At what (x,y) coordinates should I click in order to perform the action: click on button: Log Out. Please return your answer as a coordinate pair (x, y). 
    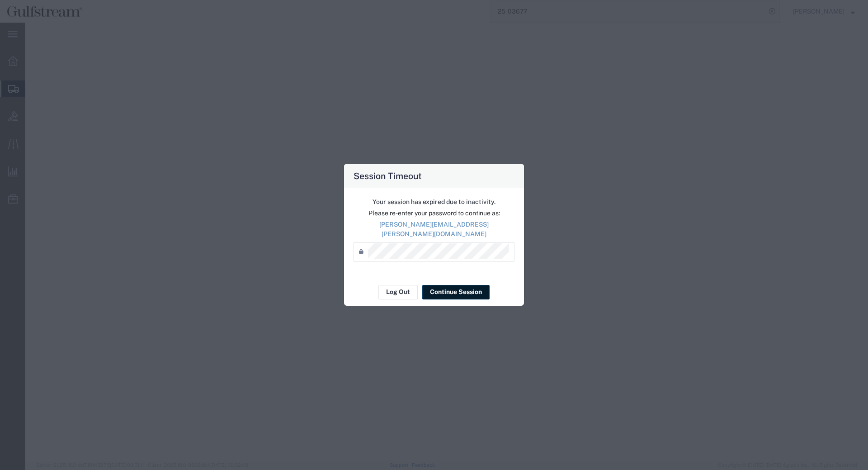
    Looking at the image, I should click on (398, 292).